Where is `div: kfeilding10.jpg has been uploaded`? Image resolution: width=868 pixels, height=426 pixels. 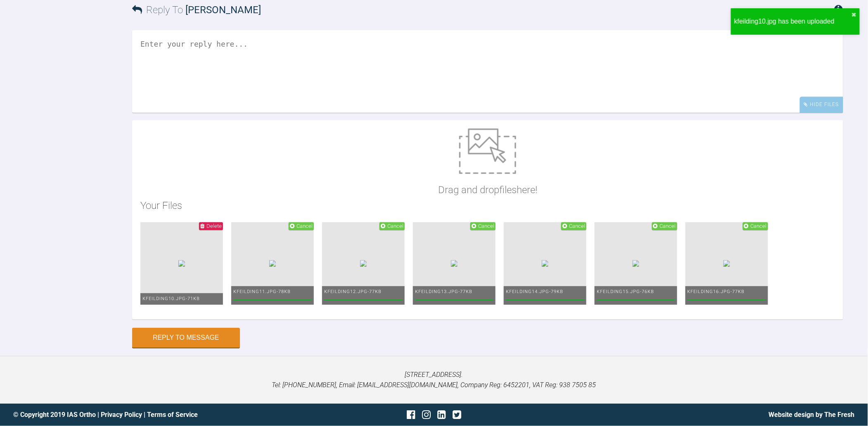 div: kfeilding10.jpg has been uploaded is located at coordinates (793, 21).